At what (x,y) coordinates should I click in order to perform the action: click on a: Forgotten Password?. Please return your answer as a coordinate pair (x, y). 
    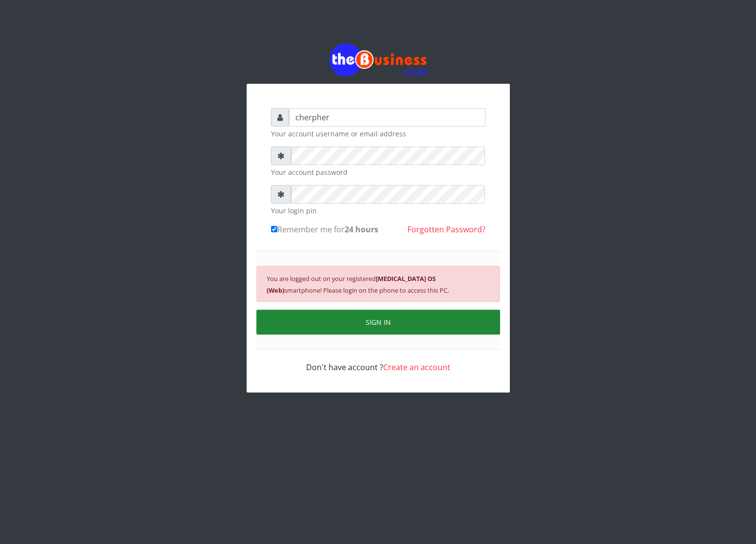
    Looking at the image, I should click on (446, 230).